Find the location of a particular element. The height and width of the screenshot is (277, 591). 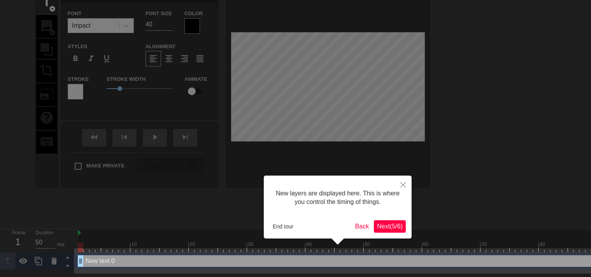

button: Next is located at coordinates (390, 227).